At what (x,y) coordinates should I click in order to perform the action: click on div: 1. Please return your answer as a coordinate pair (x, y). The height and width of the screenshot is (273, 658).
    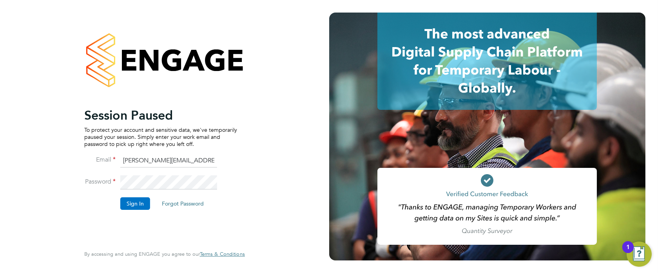
    Looking at the image, I should click on (628, 252).